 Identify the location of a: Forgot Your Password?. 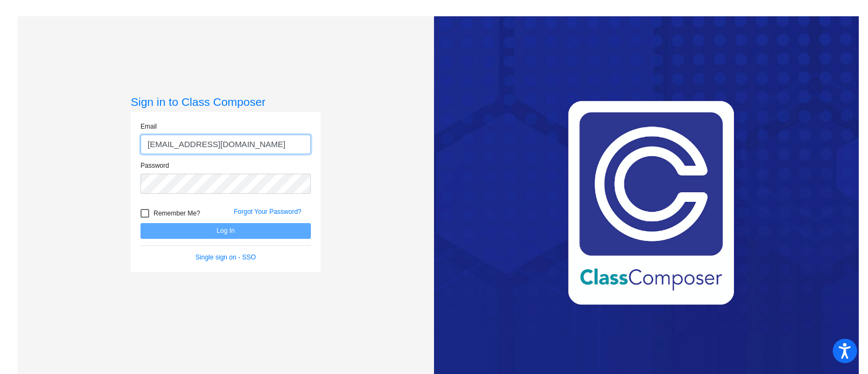
(268, 212).